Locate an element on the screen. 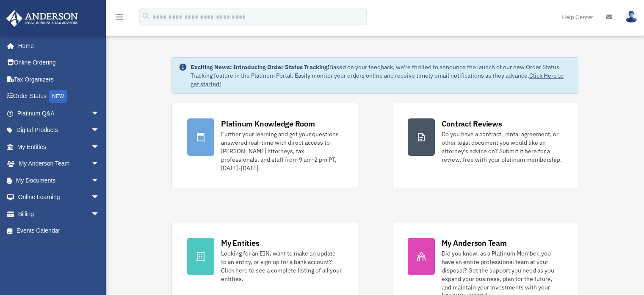 The width and height of the screenshot is (644, 295). div: Contract Reviews is located at coordinates (472, 123).